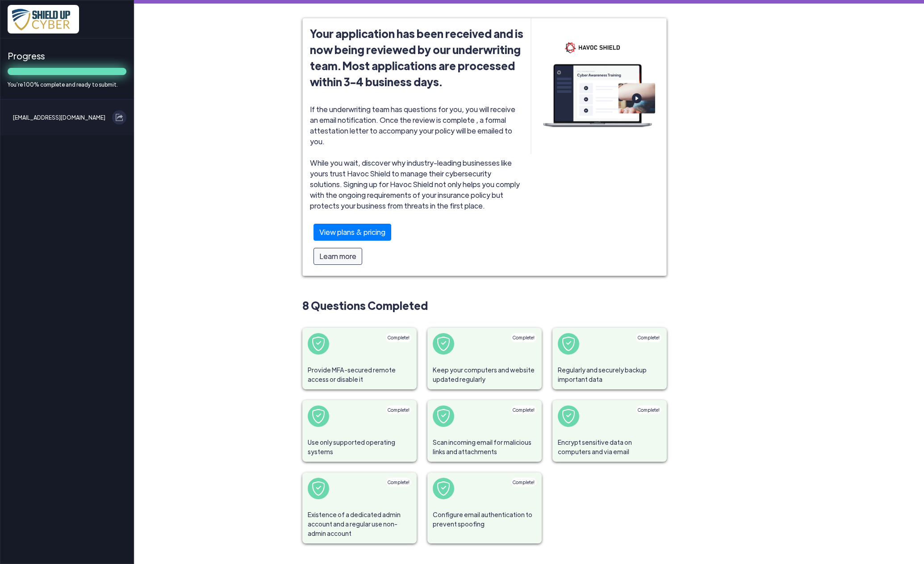  Describe the element at coordinates (416, 186) in the screenshot. I see `span: If the underwriting team has questions for you, you will receive an email notification. Once the ...` at that location.